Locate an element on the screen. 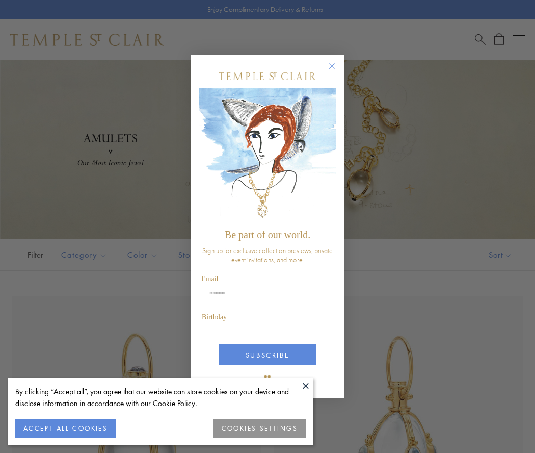  button: COOKIES SETTINGS is located at coordinates (259, 428).